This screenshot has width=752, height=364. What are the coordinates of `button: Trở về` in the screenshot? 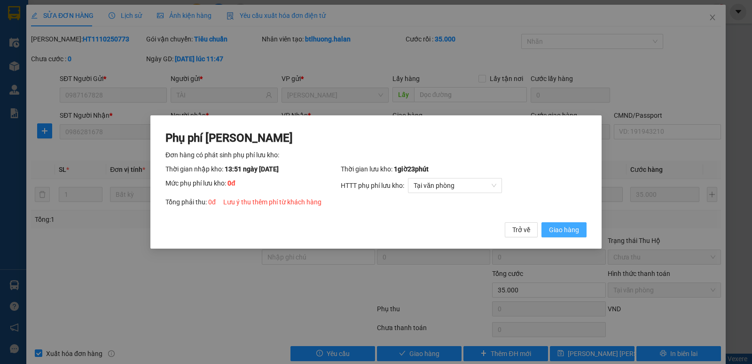 It's located at (522, 229).